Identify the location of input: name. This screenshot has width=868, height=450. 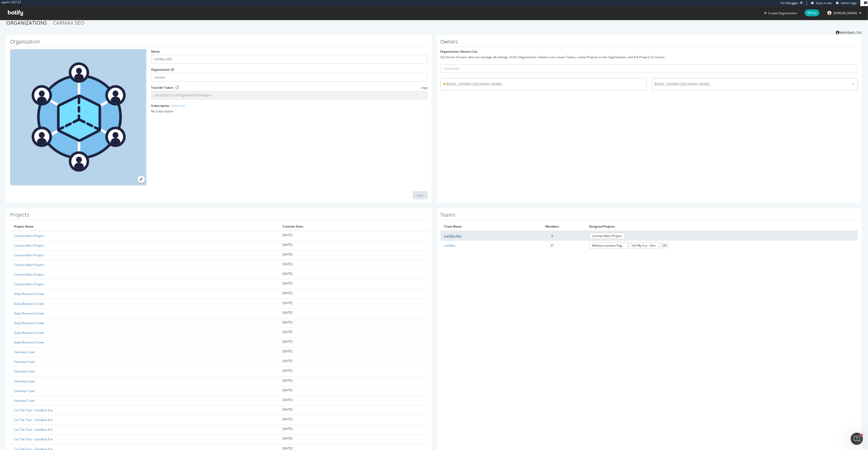
(290, 59).